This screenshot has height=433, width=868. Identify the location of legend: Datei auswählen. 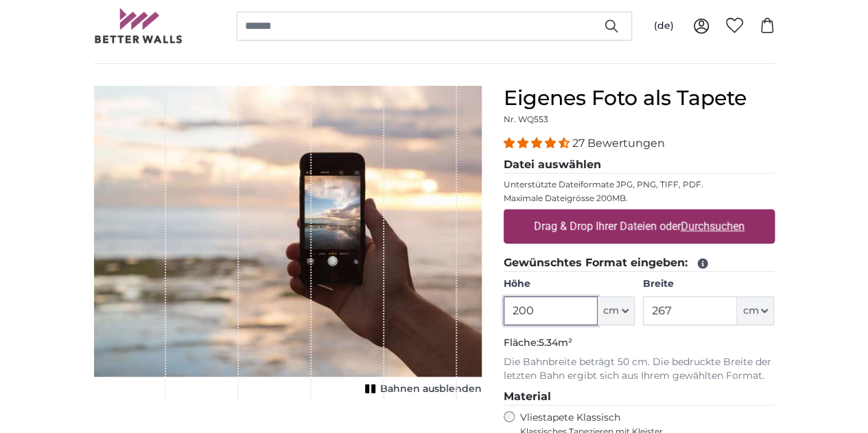
(639, 165).